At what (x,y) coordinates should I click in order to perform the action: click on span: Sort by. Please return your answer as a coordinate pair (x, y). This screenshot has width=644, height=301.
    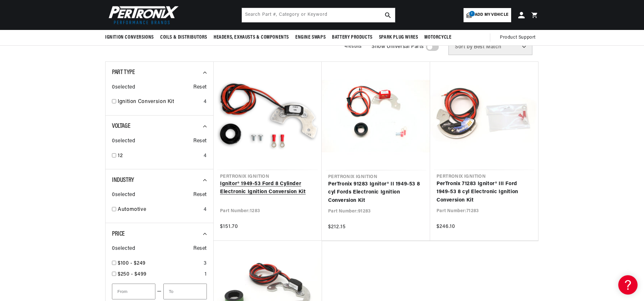
    Looking at the image, I should click on (464, 47).